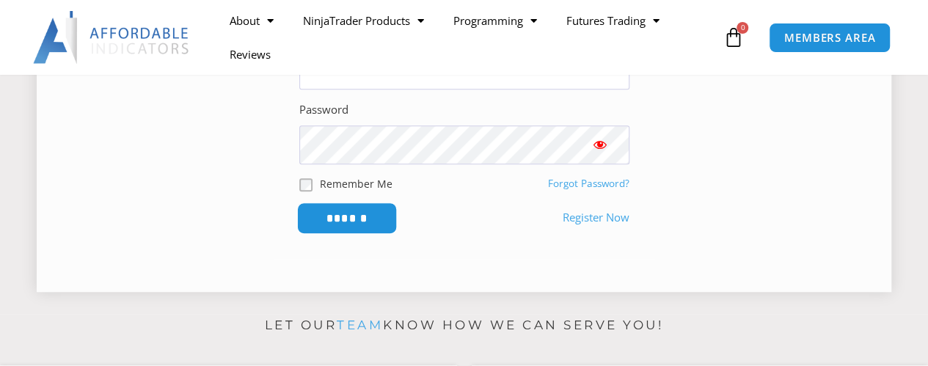 The width and height of the screenshot is (928, 366). Describe the element at coordinates (600, 145) in the screenshot. I see `button: Show password` at that location.